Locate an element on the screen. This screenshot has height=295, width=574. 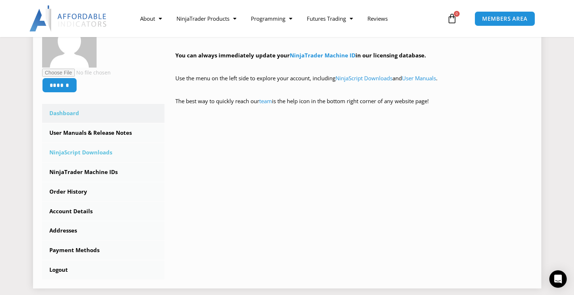
p: Use the menu on the left side to explore your account, including and . is located at coordinates (353, 83).